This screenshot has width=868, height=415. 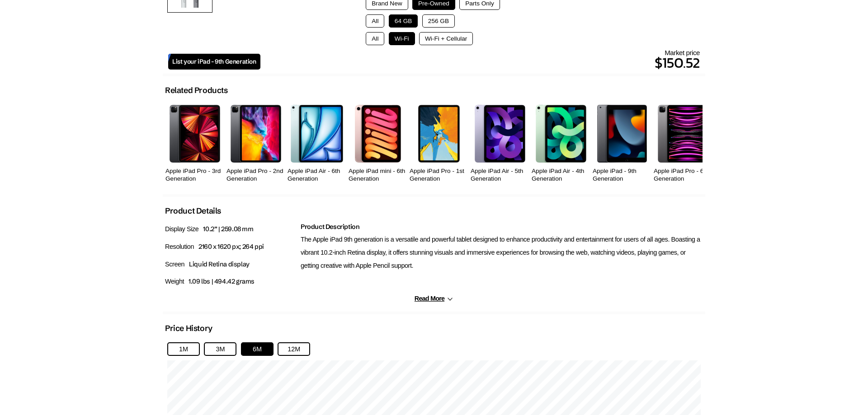 What do you see at coordinates (195, 175) in the screenshot?
I see `h2: Apple iPad Pro - 3rd Generation` at bounding box center [195, 175].